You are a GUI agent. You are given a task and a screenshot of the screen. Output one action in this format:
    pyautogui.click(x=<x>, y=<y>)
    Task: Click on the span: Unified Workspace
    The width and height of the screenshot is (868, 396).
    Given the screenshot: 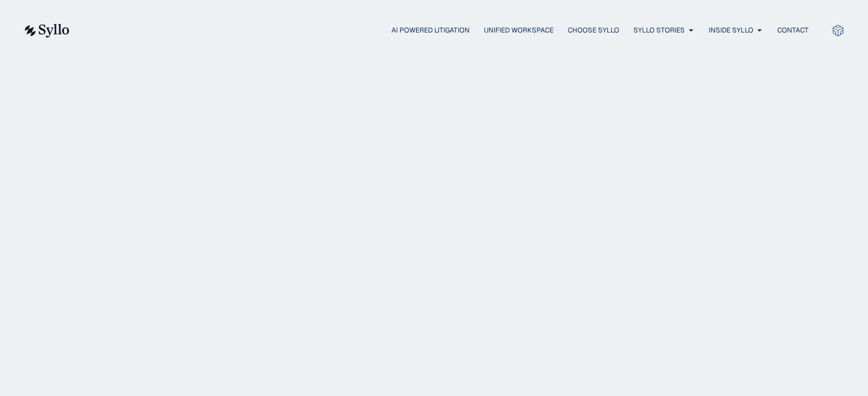 What is the action you would take?
    pyautogui.click(x=519, y=30)
    